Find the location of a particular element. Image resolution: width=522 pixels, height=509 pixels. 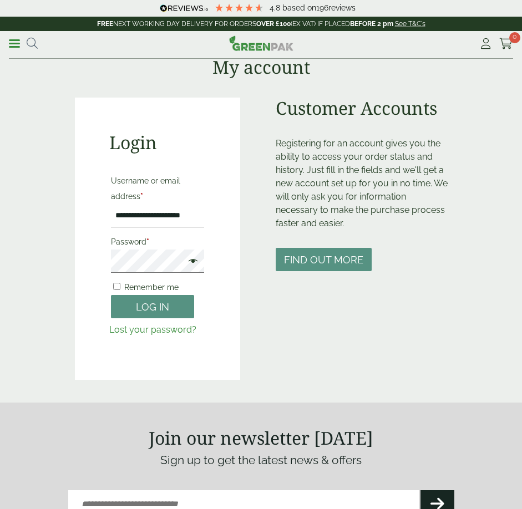

a: 0 is located at coordinates (505, 44).